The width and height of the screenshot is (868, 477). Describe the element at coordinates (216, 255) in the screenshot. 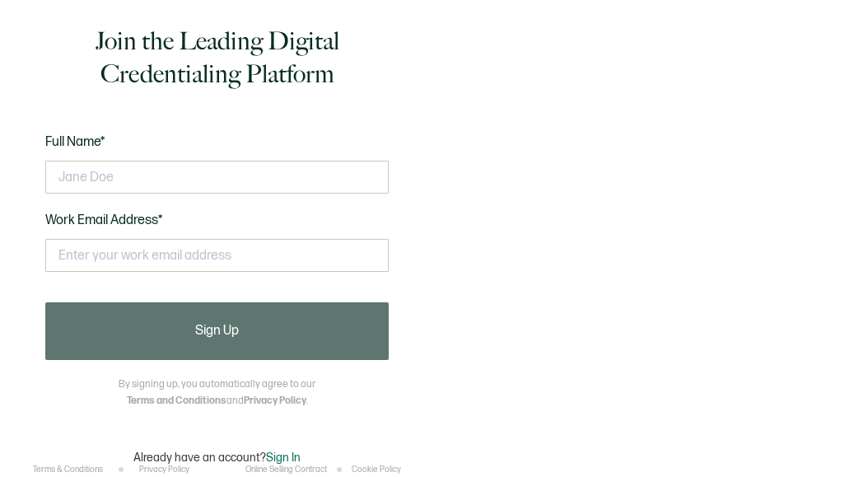

I see `input: Enter your work email address` at that location.